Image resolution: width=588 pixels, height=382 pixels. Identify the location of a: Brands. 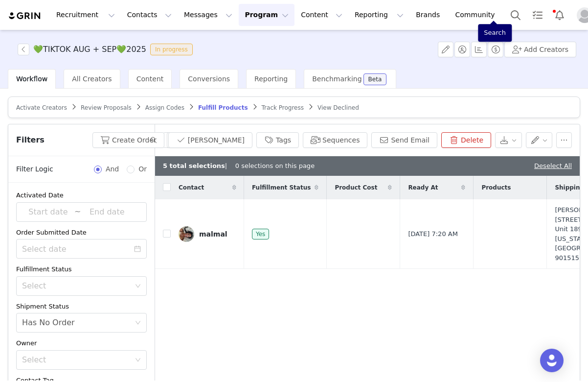
(429, 15).